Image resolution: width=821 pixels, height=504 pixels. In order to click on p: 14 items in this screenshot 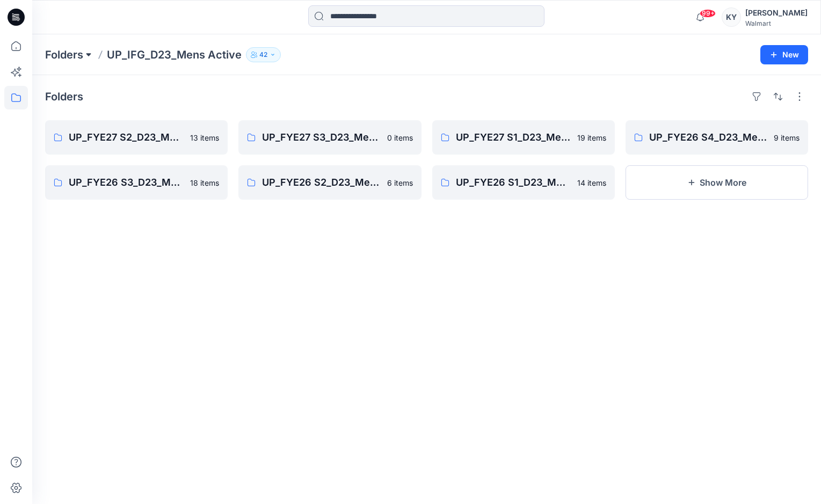, I will do `click(591, 182)`.